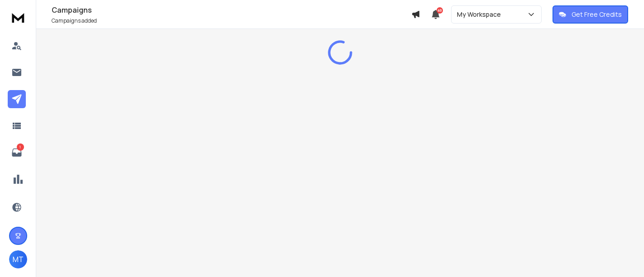 This screenshot has height=277, width=644. What do you see at coordinates (231, 10) in the screenshot?
I see `h1: Campaigns` at bounding box center [231, 10].